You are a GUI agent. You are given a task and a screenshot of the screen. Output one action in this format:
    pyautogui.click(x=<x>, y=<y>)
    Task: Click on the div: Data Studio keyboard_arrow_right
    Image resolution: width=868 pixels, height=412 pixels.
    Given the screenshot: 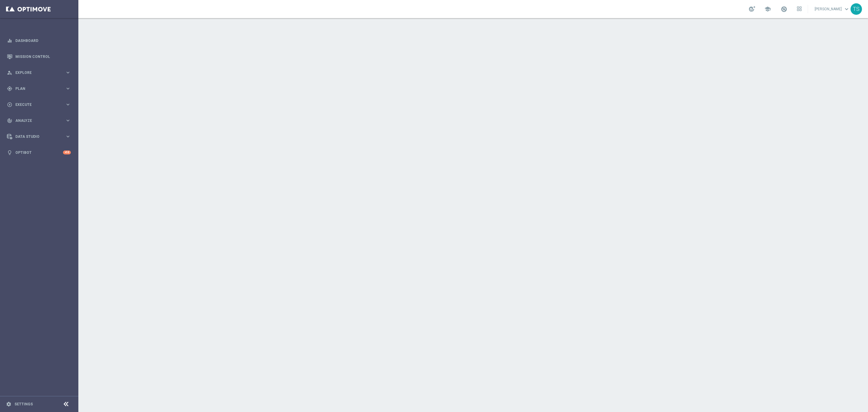 What is the action you would take?
    pyautogui.click(x=39, y=136)
    